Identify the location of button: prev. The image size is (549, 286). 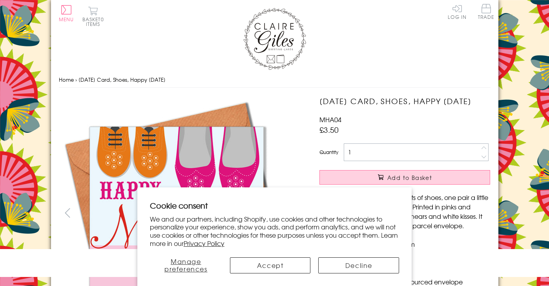
(68, 212).